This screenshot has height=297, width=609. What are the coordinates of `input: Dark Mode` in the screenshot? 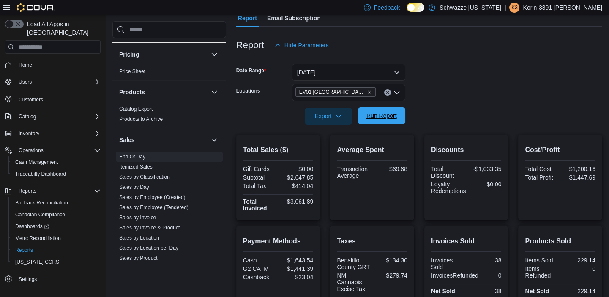 It's located at (415, 7).